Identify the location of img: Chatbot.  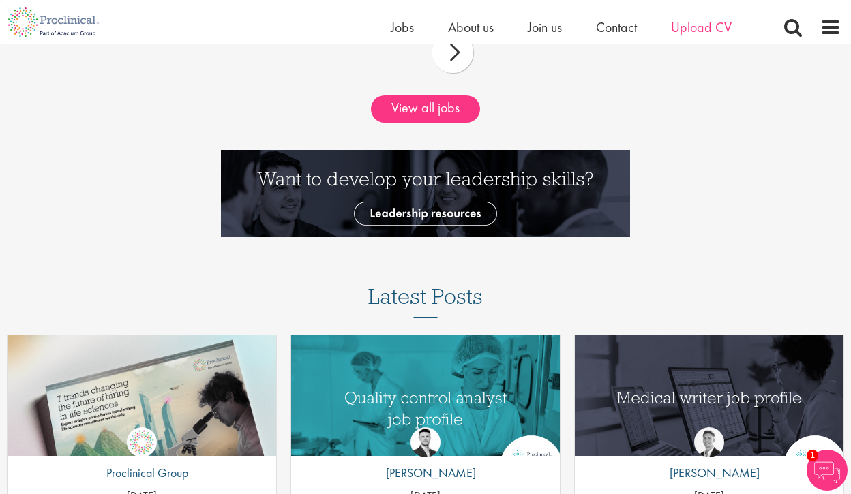
(827, 470).